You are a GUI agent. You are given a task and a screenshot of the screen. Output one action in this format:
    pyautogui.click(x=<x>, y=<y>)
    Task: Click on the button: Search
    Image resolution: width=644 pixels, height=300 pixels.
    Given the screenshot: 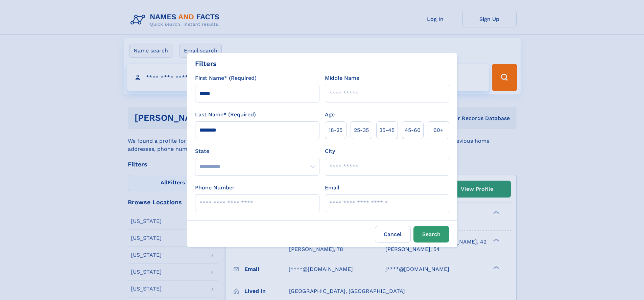 What is the action you would take?
    pyautogui.click(x=432, y=234)
    